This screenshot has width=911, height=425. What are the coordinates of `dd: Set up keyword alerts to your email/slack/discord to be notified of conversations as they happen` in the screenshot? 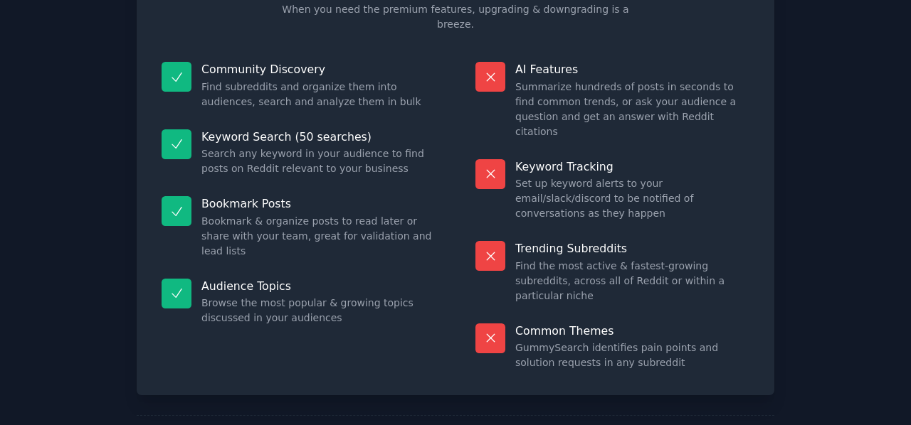 It's located at (632, 198).